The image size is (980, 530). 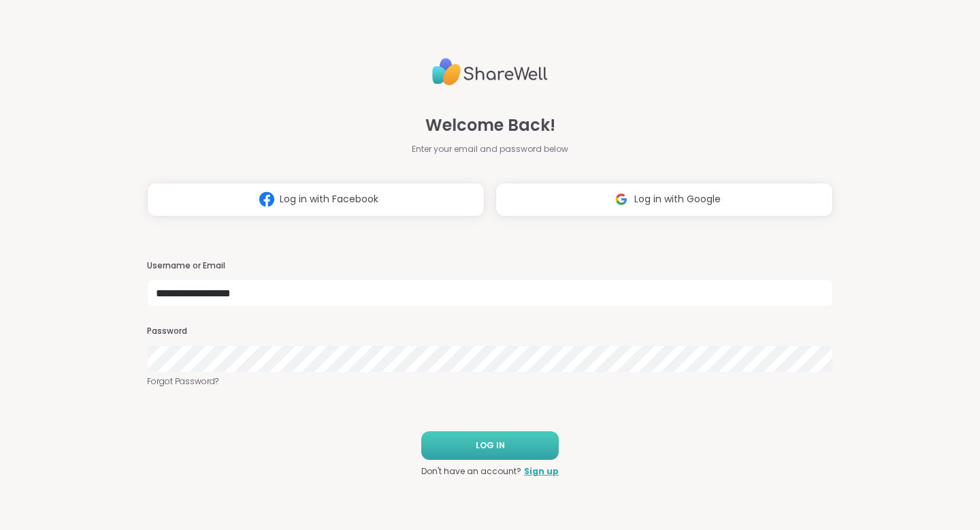 I want to click on span: Welcome Back!, so click(x=490, y=125).